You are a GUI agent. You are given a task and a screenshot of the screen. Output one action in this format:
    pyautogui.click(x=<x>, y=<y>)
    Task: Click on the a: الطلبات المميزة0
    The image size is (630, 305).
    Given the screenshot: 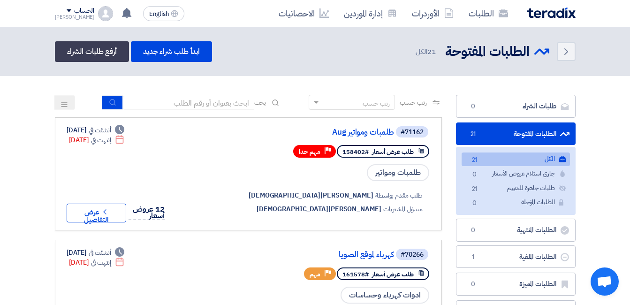 What is the action you would take?
    pyautogui.click(x=516, y=284)
    